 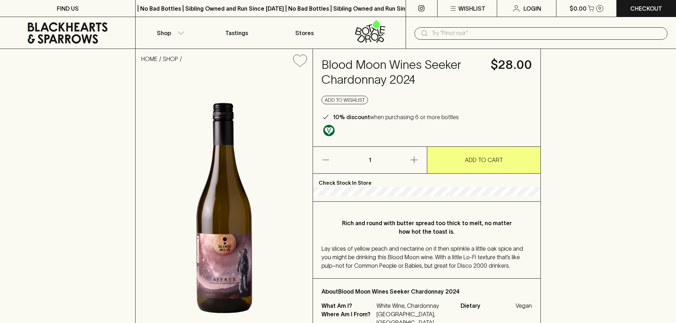 I want to click on p: $0.00, so click(x=578, y=9).